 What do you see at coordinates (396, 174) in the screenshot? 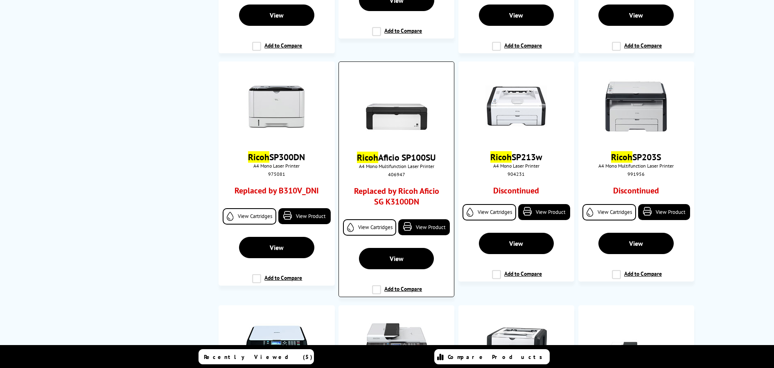
I see `div: 406947` at bounding box center [396, 174].